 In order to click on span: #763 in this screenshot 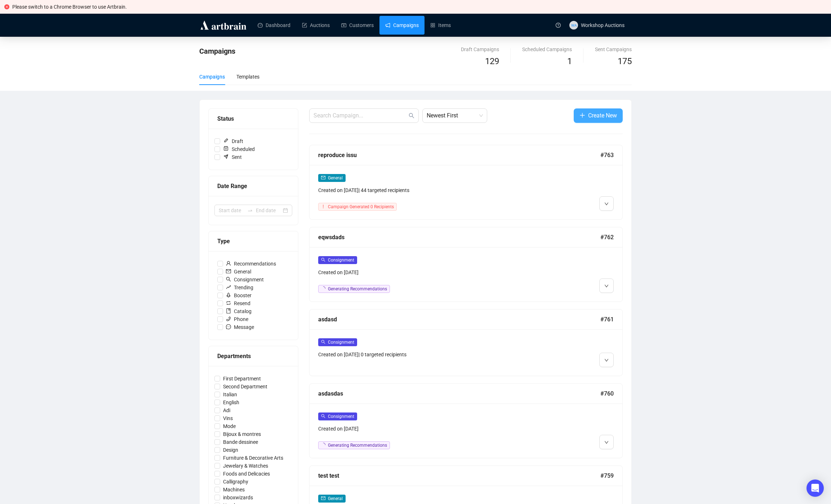, I will do `click(607, 155)`.